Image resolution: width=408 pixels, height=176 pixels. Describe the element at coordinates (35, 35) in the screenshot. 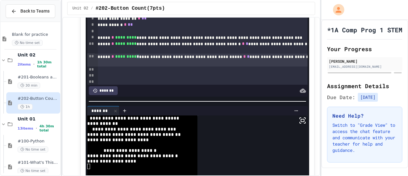

I see `span: Blank for practice` at that location.